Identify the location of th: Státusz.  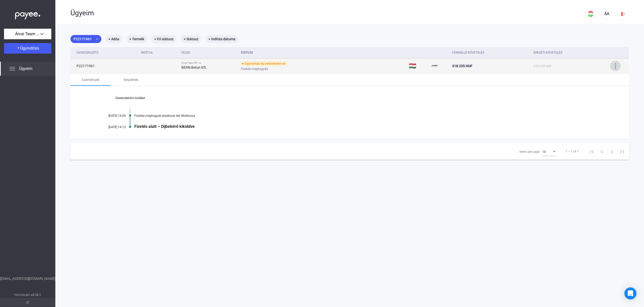
(323, 52).